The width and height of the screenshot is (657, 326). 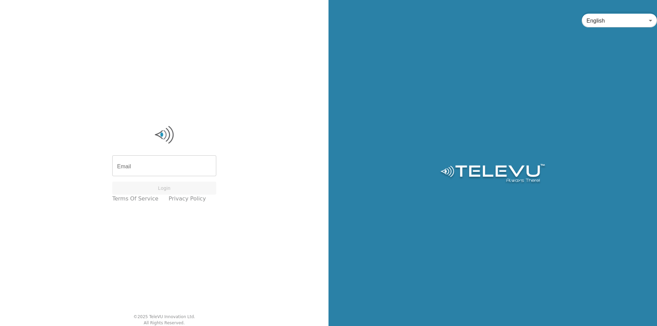 What do you see at coordinates (164, 323) in the screenshot?
I see `div: All Rights Reserved.` at bounding box center [164, 323].